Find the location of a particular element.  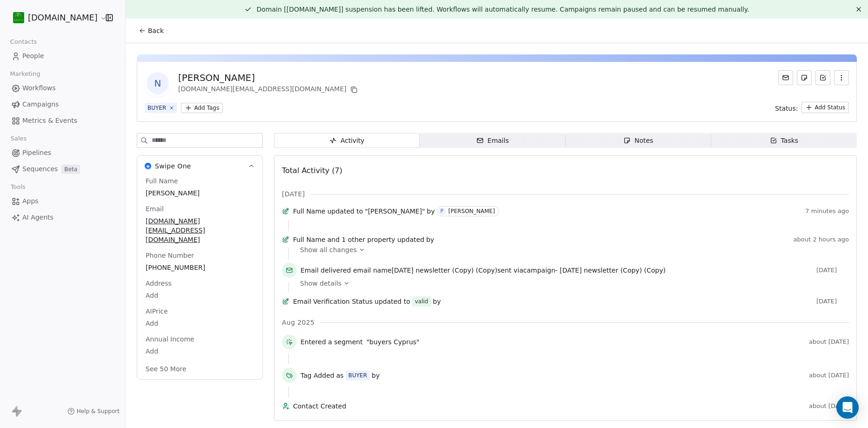

span: Entered a segment is located at coordinates (331, 341).